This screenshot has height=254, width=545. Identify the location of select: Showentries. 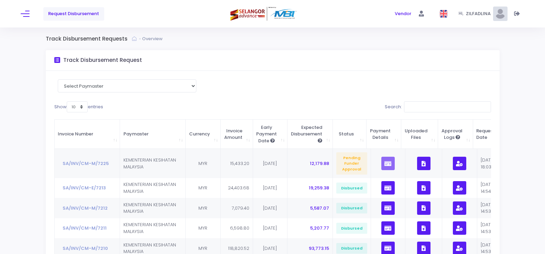
(77, 107).